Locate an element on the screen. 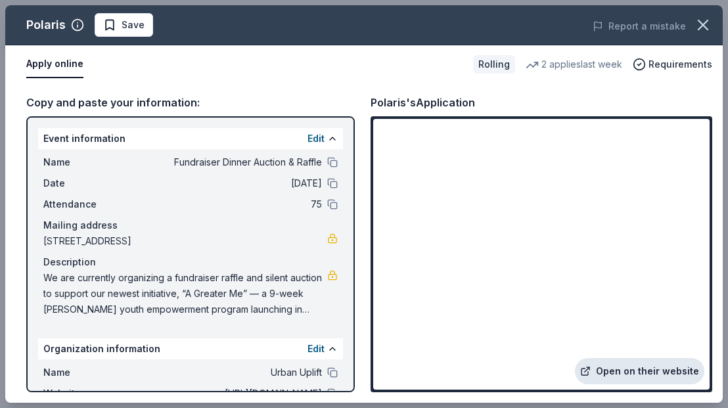 The width and height of the screenshot is (728, 408). a: Open on their website is located at coordinates (639, 371).